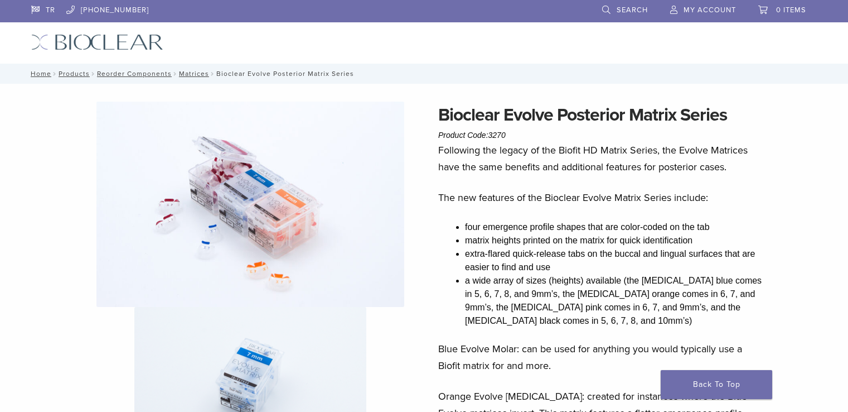 This screenshot has height=412, width=848. Describe the element at coordinates (134, 74) in the screenshot. I see `a: Reorder Components` at that location.